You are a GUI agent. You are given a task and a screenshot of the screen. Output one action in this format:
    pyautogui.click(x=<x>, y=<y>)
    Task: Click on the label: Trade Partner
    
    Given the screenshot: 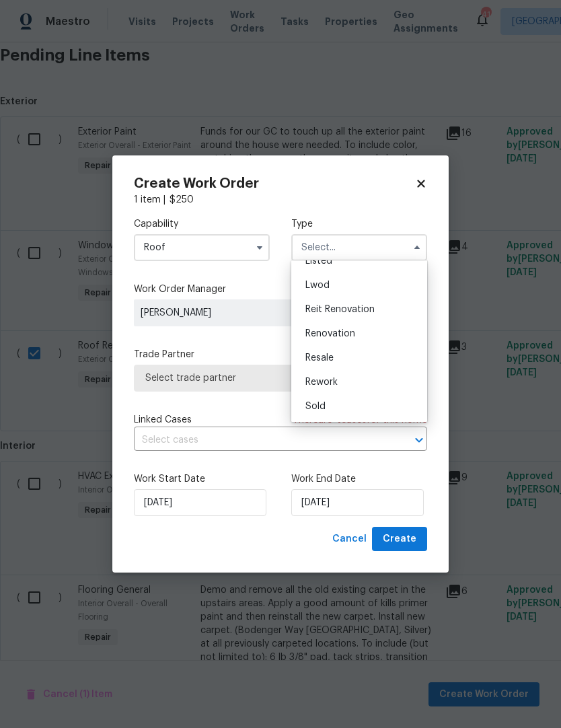 What is the action you would take?
    pyautogui.click(x=280, y=355)
    